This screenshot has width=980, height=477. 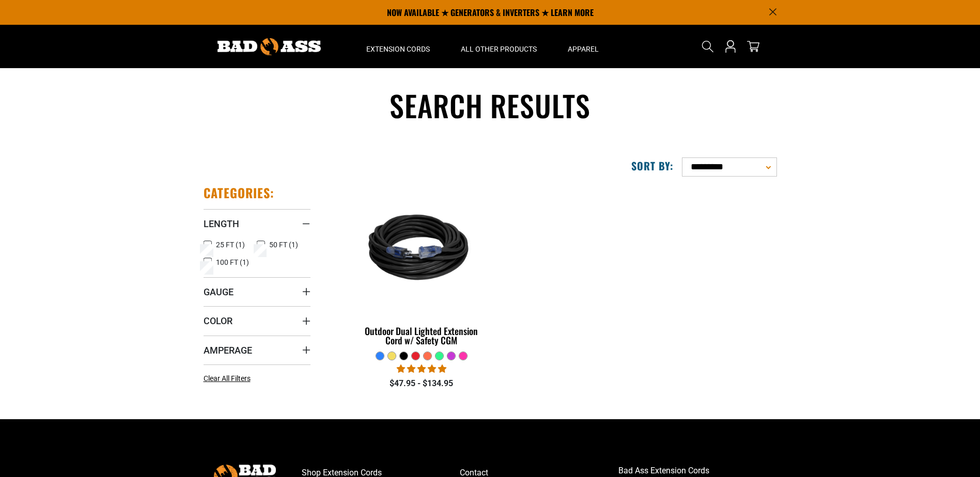 I want to click on summary: Search, so click(x=708, y=47).